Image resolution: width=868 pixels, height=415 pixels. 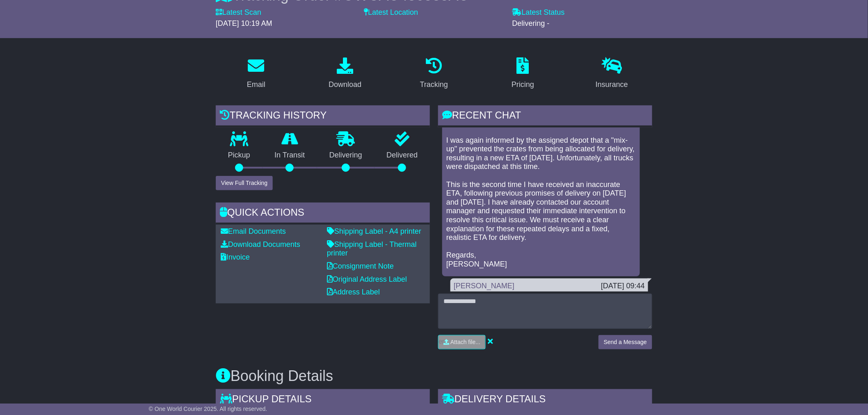 What do you see at coordinates (323, 400) in the screenshot?
I see `div: Pickup Details` at bounding box center [323, 400].